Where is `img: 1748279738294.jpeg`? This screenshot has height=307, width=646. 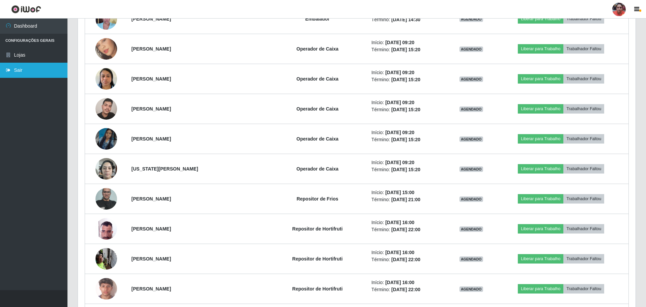
img: 1748279738294.jpeg is located at coordinates (106, 259).